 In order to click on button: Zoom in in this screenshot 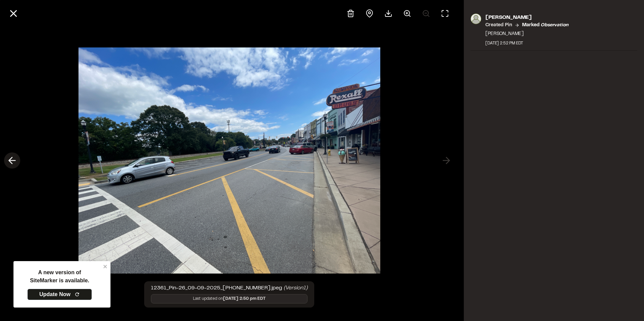, I will do `click(407, 13)`.